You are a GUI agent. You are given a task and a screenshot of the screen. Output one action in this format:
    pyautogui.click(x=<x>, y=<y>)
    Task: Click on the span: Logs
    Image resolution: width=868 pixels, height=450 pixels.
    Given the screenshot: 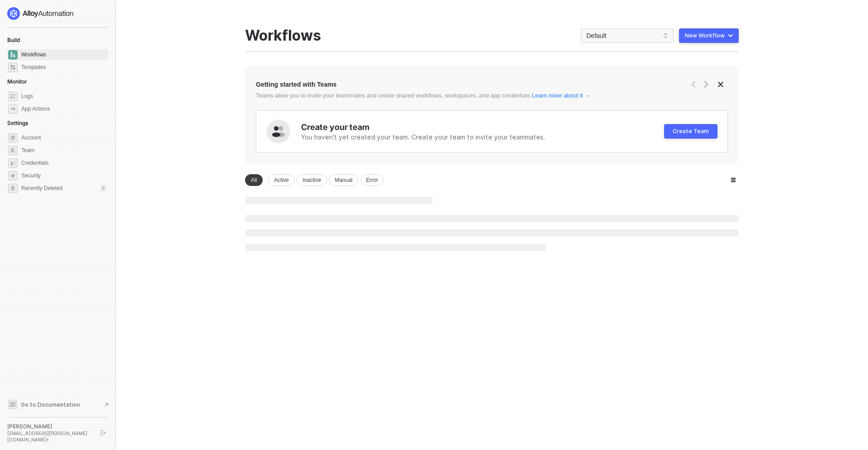 What is the action you would take?
    pyautogui.click(x=64, y=97)
    